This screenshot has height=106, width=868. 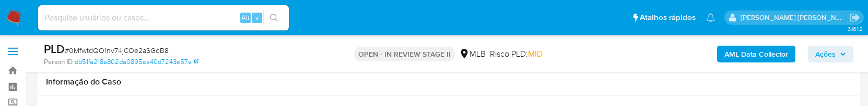 I want to click on span: Risco PLD:, so click(x=516, y=54).